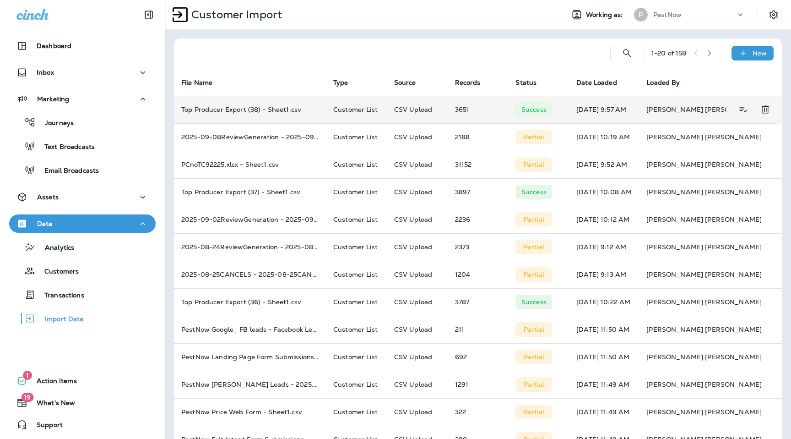 Image resolution: width=791 pixels, height=439 pixels. What do you see at coordinates (149, 15) in the screenshot?
I see `button: Collapse Sidebar` at bounding box center [149, 15].